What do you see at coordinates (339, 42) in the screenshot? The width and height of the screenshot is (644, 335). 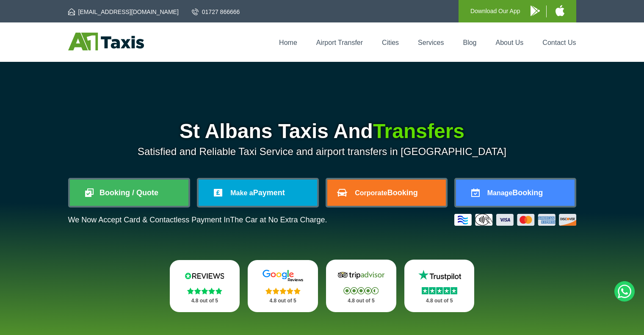 I see `a: Airport Transfer` at bounding box center [339, 42].